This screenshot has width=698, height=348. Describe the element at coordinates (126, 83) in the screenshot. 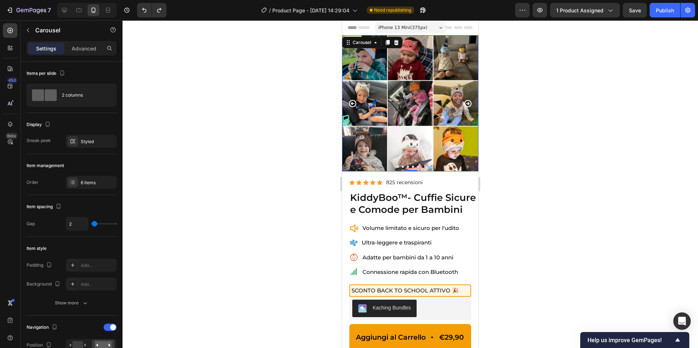

I see `button: Carousel Next Arrow` at that location.